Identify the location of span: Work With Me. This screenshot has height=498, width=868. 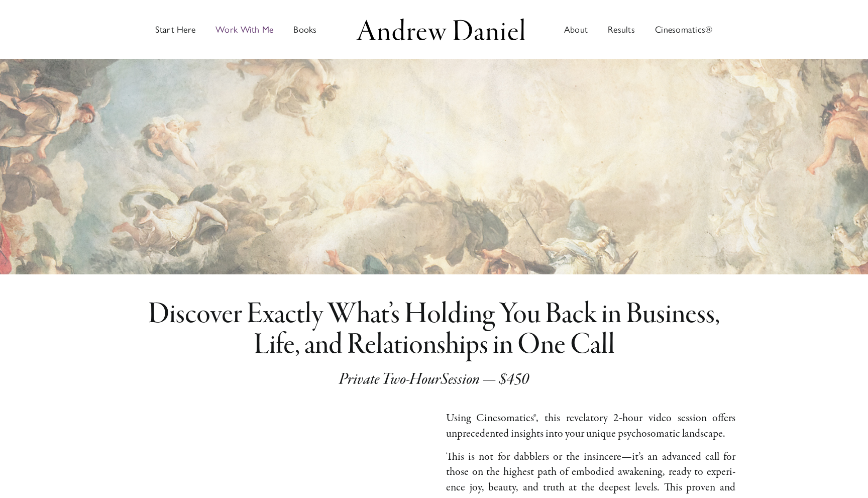
(244, 30).